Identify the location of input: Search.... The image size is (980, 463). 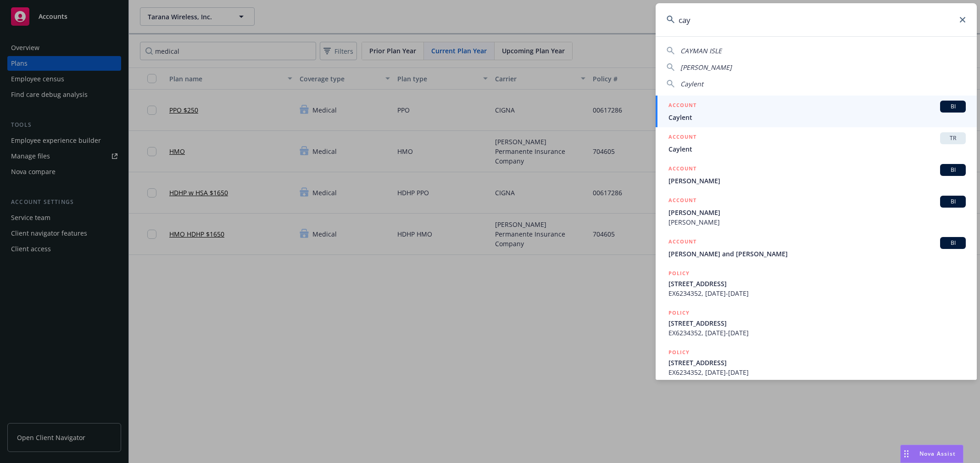
(816, 20).